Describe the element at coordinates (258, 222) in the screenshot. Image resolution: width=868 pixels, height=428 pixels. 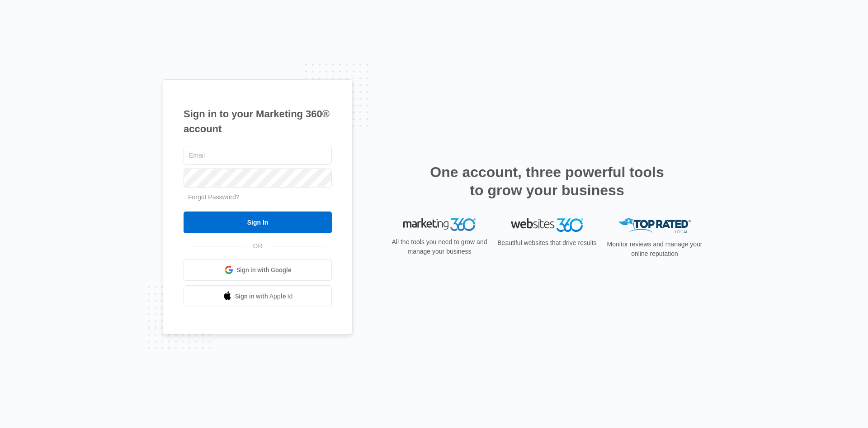
I see `input: Sign In` at that location.